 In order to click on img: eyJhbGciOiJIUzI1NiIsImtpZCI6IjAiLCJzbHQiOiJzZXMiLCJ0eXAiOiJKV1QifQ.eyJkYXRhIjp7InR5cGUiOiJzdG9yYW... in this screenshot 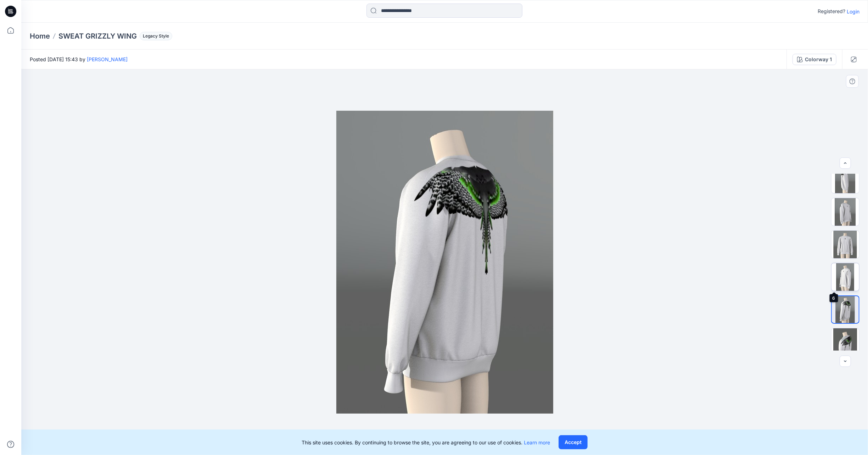, I will do `click(445, 263)`.